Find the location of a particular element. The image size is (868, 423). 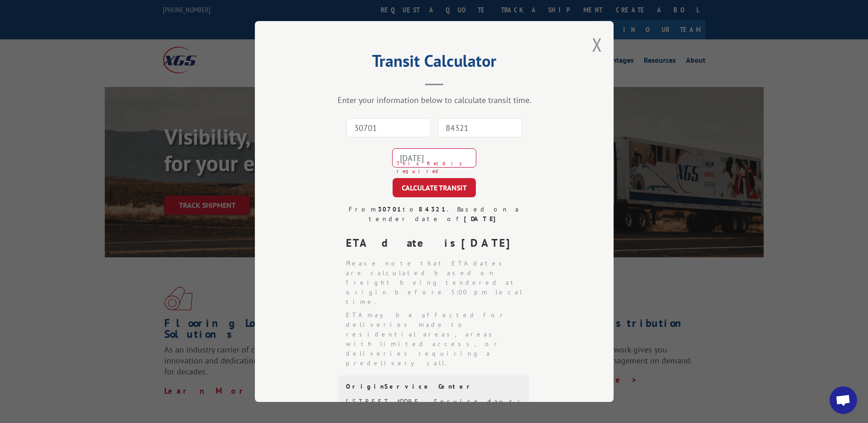

div: Open chat is located at coordinates (843, 400).